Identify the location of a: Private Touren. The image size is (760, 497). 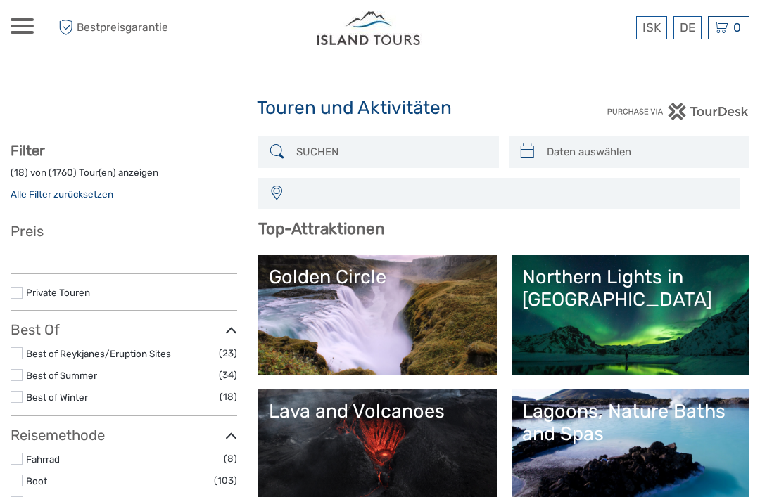
(58, 293).